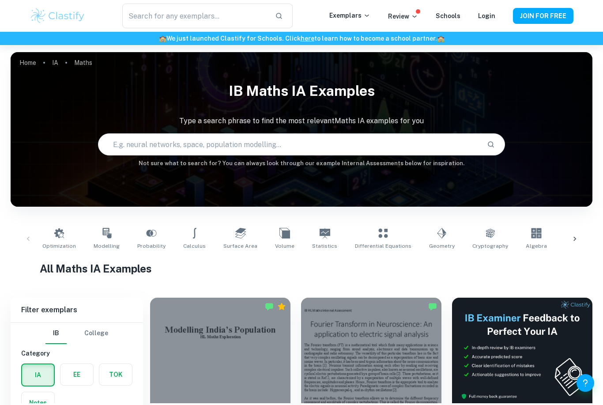 Image resolution: width=603 pixels, height=405 pixels. Describe the element at coordinates (59, 246) in the screenshot. I see `span: Optimization` at that location.